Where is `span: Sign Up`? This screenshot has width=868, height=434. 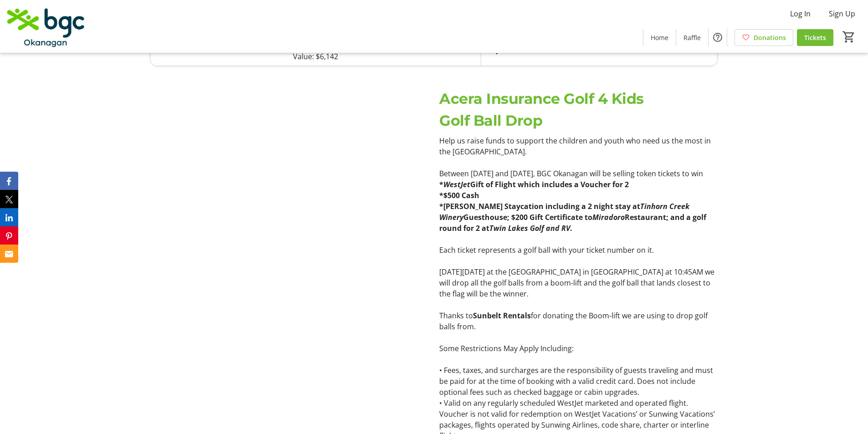 span: Sign Up is located at coordinates (842, 14).